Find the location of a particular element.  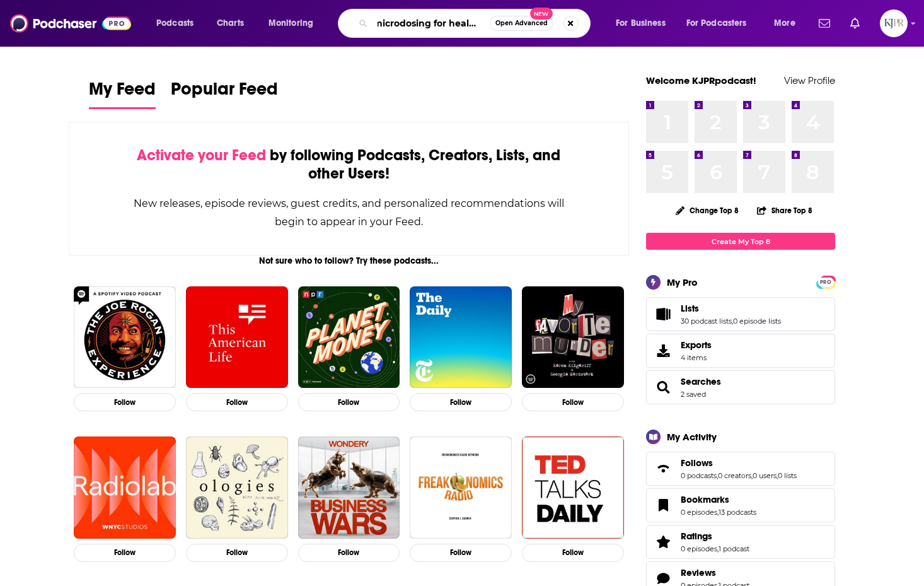

img: The Daily is located at coordinates (461, 338).